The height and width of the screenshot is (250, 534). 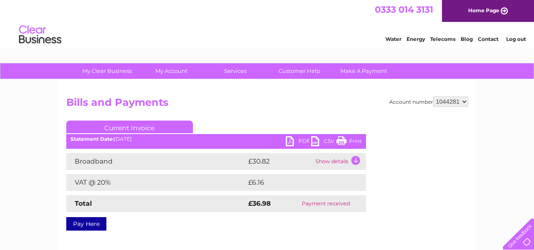 What do you see at coordinates (364, 71) in the screenshot?
I see `a: Make A Payment` at bounding box center [364, 71].